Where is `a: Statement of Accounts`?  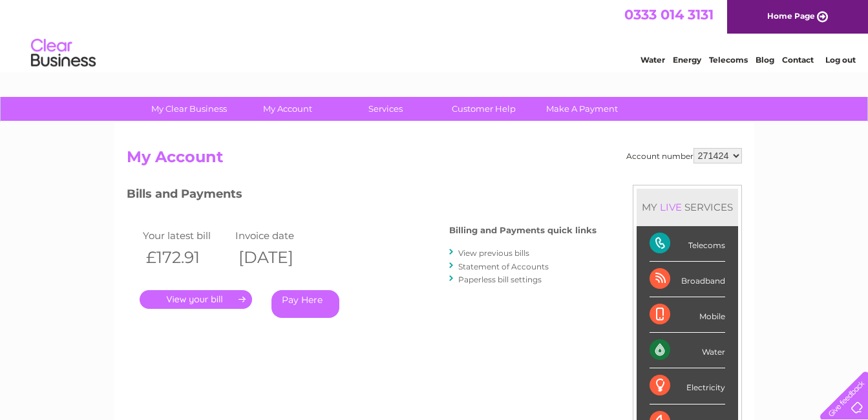 a: Statement of Accounts is located at coordinates (504, 266).